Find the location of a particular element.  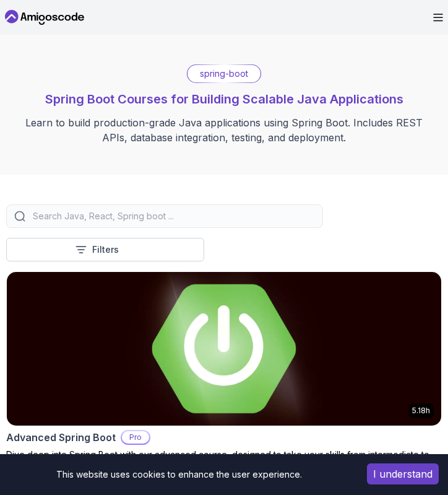

p: Dive deep into Spring Boot with our advanced course, designed to take your skills from intermedia... is located at coordinates (224, 461).